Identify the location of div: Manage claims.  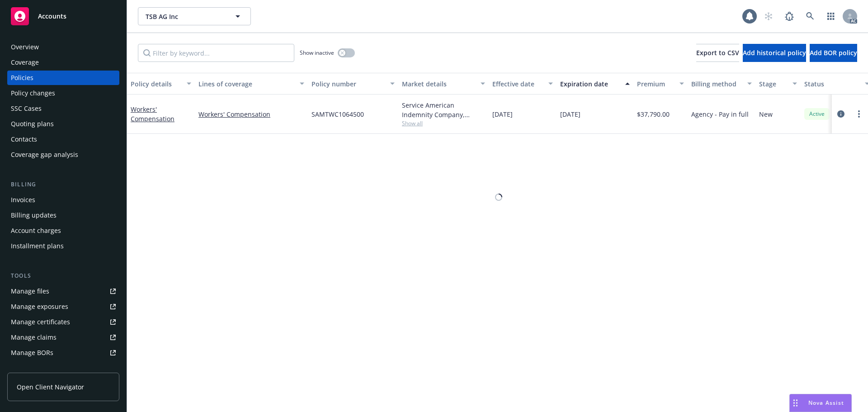
(33, 338).